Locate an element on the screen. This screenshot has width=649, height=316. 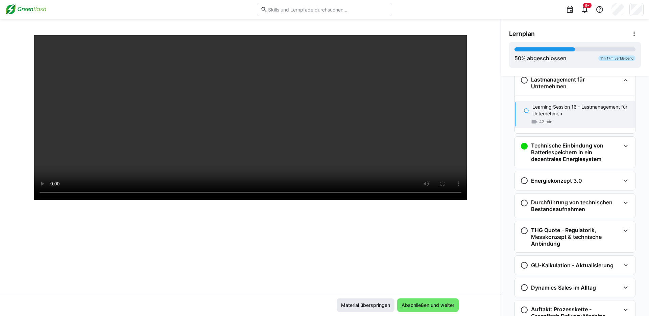
h3: Technische Einbindung von Batteriespeichern in ein dezentrales Energiesystem is located at coordinates (575, 152).